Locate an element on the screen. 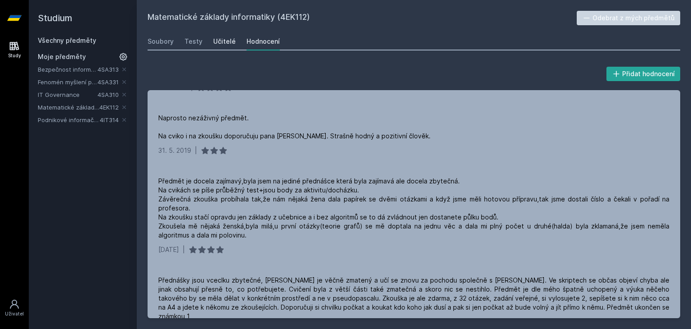 Image resolution: width=691 pixels, height=329 pixels. a: Hodnocení is located at coordinates (263, 41).